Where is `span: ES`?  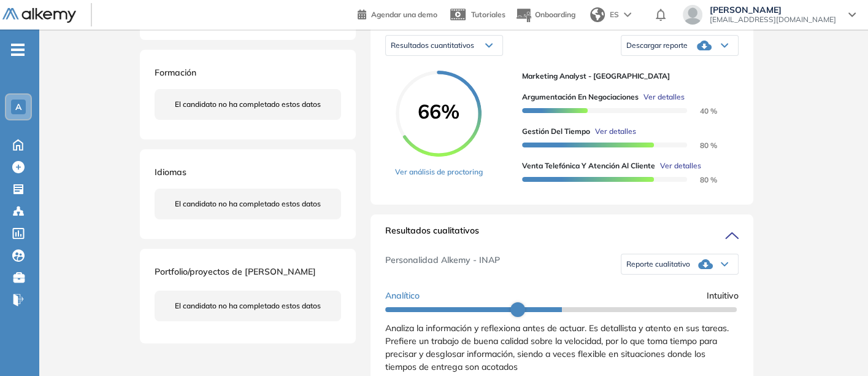
span: ES is located at coordinates (614, 15).